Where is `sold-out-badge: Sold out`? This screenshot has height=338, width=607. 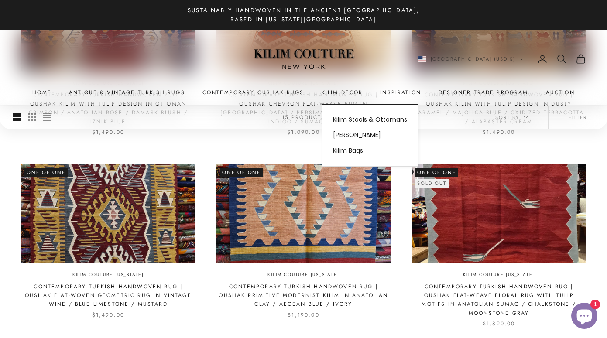 sold-out-badge: Sold out is located at coordinates (432, 183).